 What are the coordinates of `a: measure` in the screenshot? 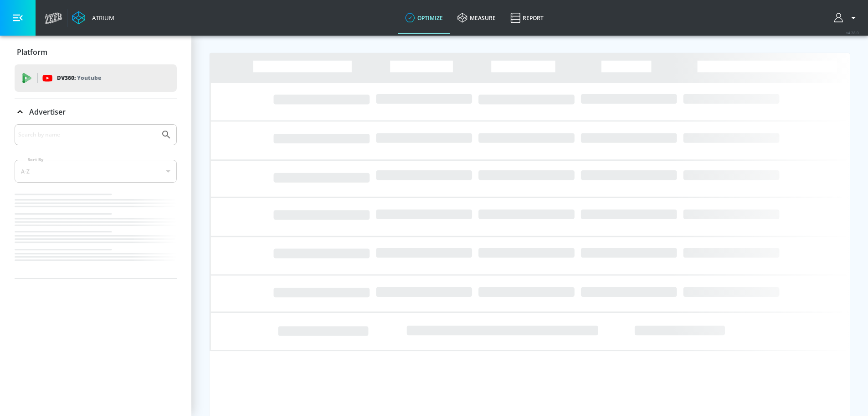 It's located at (477, 18).